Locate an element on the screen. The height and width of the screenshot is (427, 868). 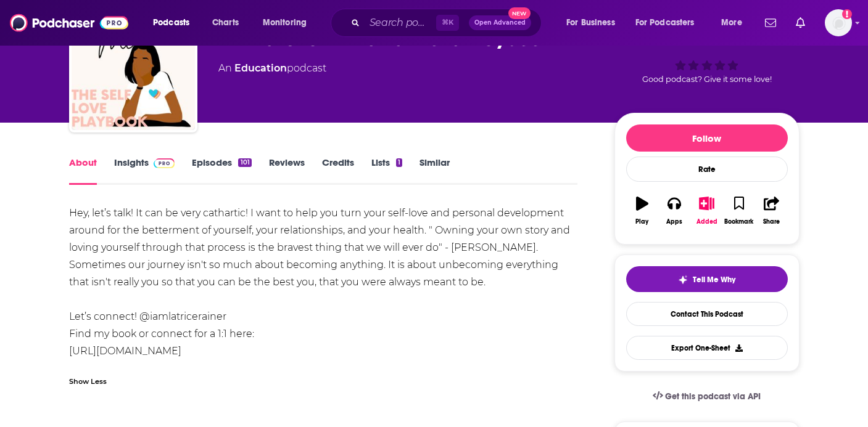
div: Hey, let’s talk! It can be very cathartic! I want to help you turn your self-love and personal de... is located at coordinates (323, 282).